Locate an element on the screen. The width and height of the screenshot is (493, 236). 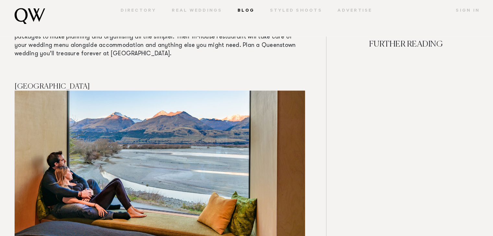
h4: FURTHER READING is located at coordinates (406, 56).